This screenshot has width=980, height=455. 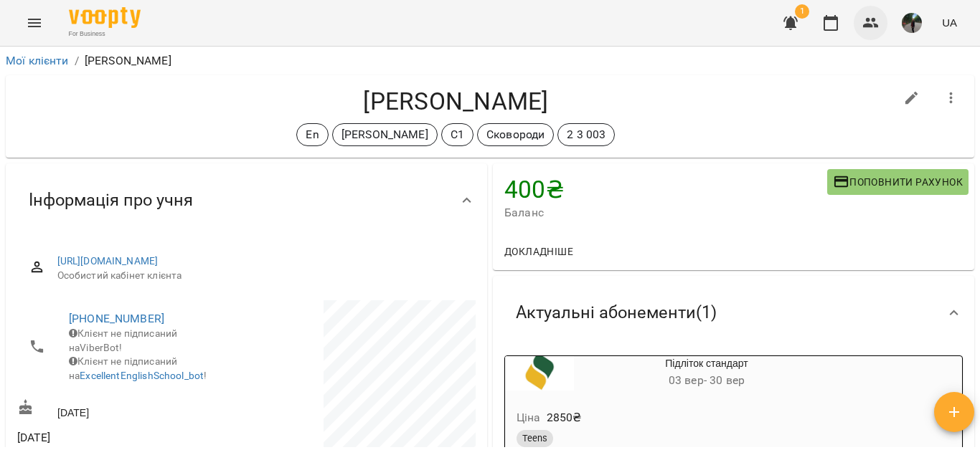 I want to click on h6: Ціна, so click(x=529, y=418).